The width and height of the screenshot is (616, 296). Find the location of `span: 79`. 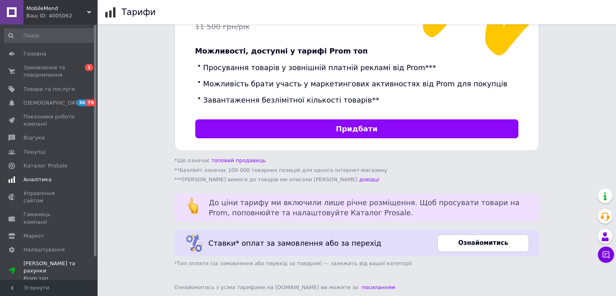

span: 79 is located at coordinates (91, 102).